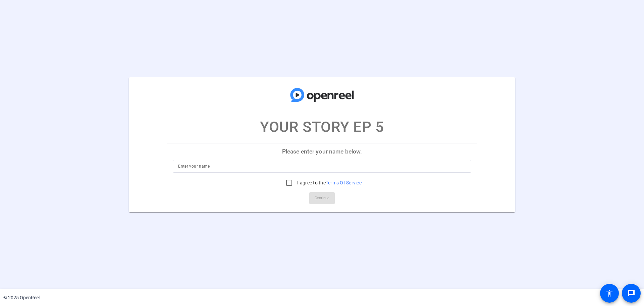 This screenshot has width=644, height=306. Describe the element at coordinates (344, 183) in the screenshot. I see `a: Terms Of Service` at that location.